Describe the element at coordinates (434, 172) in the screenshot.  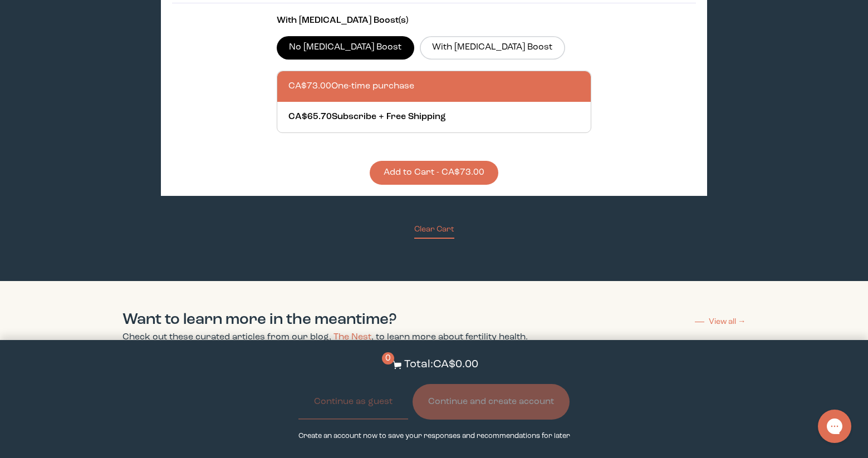
I see `button: Add to Cart - CA$73.00` at that location.